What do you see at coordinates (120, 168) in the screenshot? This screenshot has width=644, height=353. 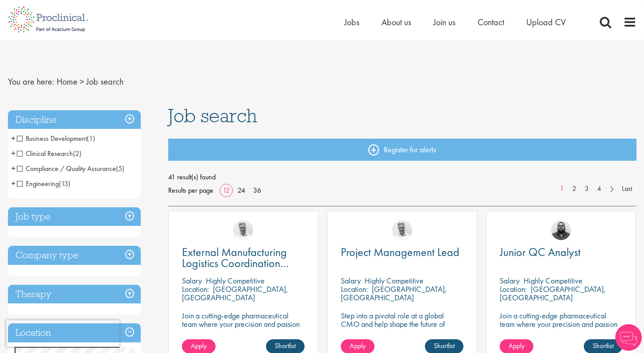 I see `span: (5)` at bounding box center [120, 168].